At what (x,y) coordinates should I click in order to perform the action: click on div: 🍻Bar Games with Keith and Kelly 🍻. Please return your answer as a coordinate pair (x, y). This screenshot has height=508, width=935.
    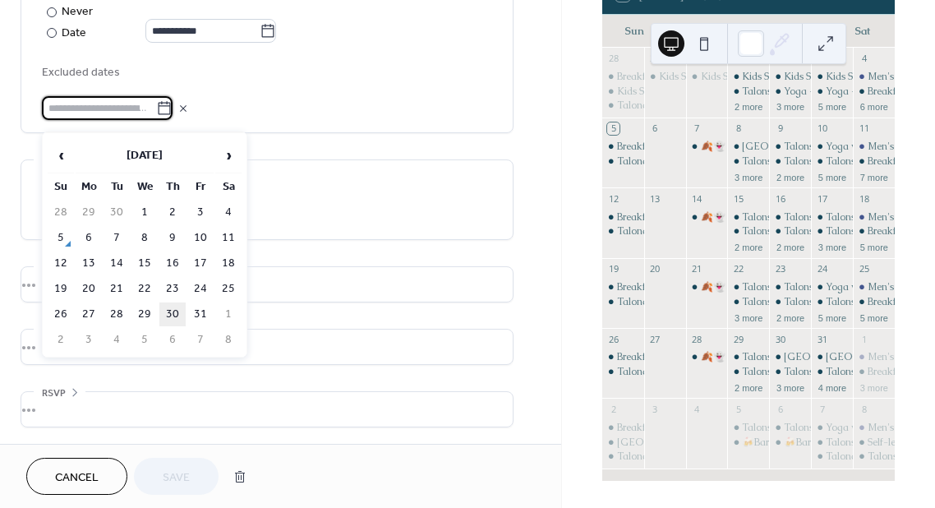
    Looking at the image, I should click on (748, 442).